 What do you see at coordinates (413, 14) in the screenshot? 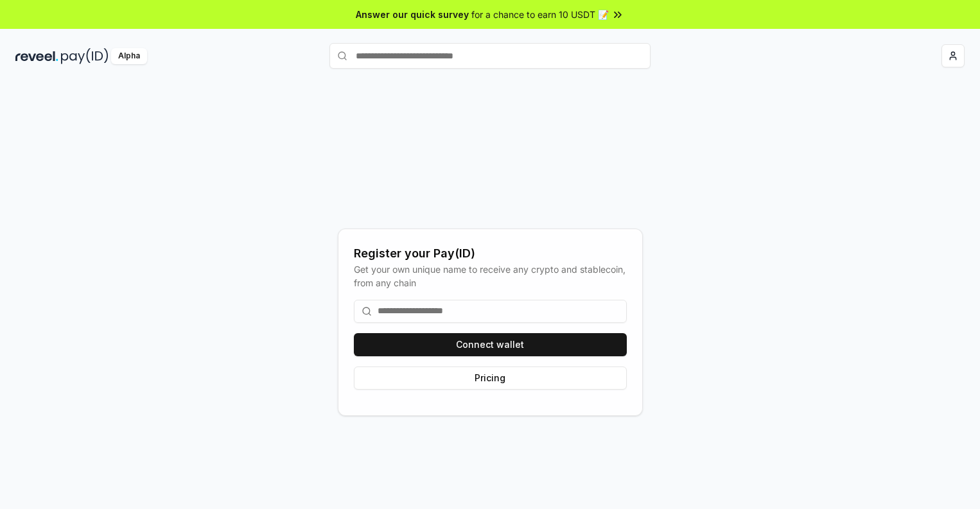
I see `span: Answer our quick survey` at bounding box center [413, 14].